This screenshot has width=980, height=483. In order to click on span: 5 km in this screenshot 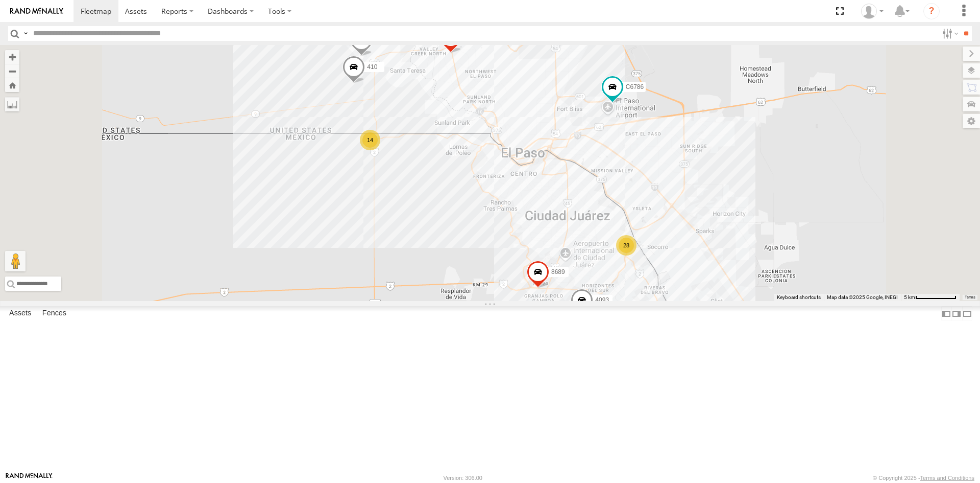, I will do `click(909, 297)`.